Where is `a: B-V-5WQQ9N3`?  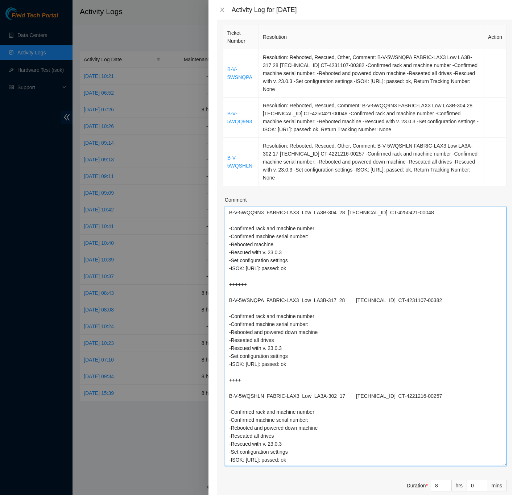 a: B-V-5WQQ9N3 is located at coordinates (240, 117).